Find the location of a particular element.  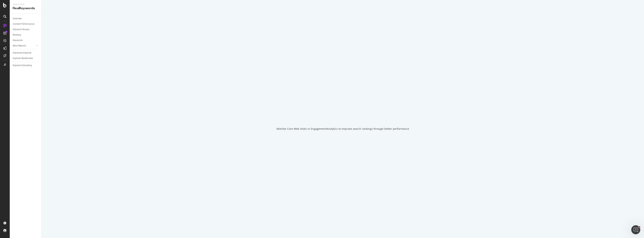

a: Content Performance is located at coordinates (26, 24).